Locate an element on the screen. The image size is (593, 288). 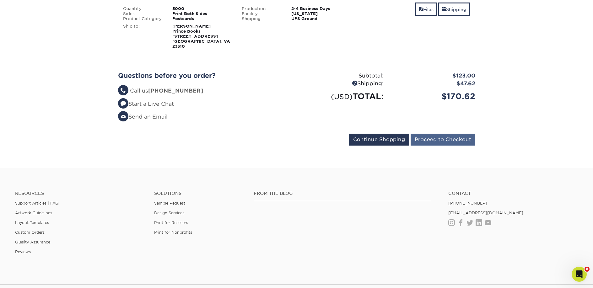
h4: Resources is located at coordinates (80, 193).